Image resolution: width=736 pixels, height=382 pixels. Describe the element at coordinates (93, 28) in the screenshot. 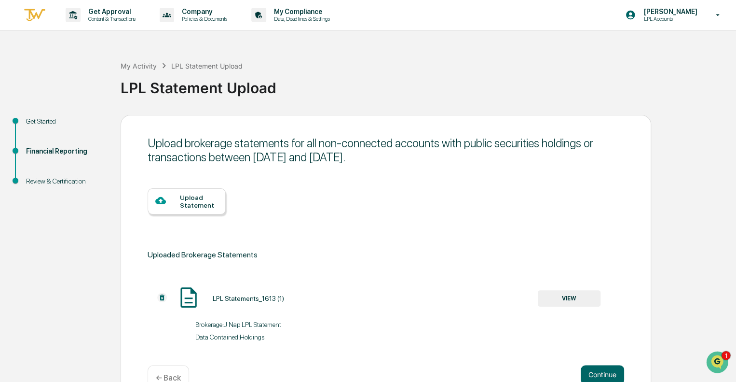

I see `p: How can we help?` at that location.